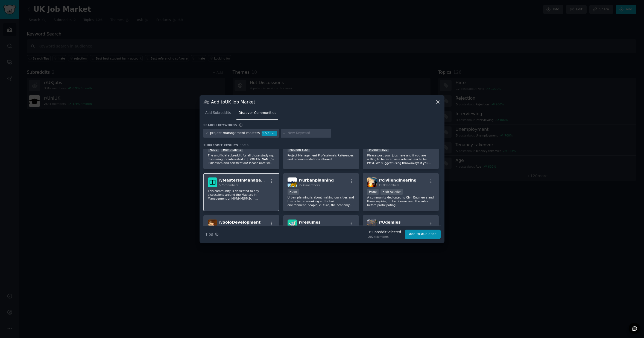 The image size is (644, 338). What do you see at coordinates (385, 237) in the screenshot?
I see `div: 202k Members` at bounding box center [385, 237].